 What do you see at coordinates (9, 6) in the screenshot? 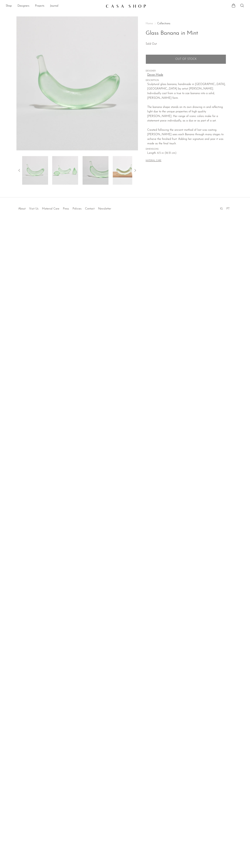
I see `a: Shop` at bounding box center [9, 6].